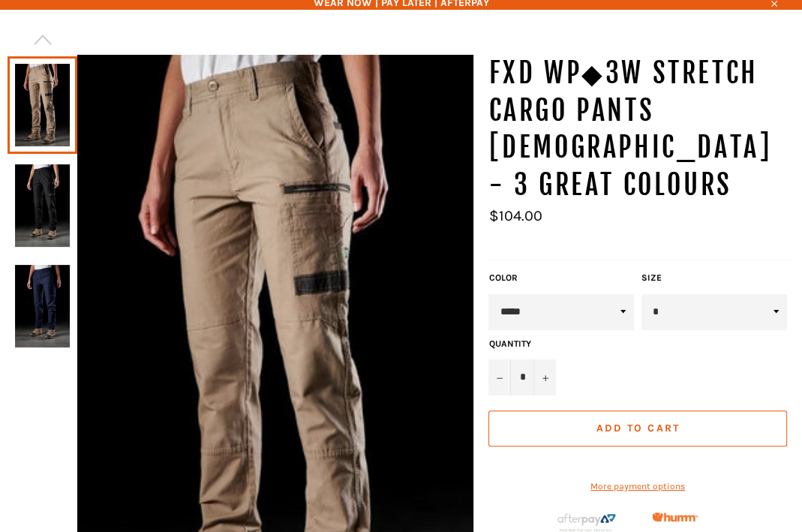 This screenshot has width=802, height=532. Describe the element at coordinates (522, 343) in the screenshot. I see `label: Quantity` at that location.